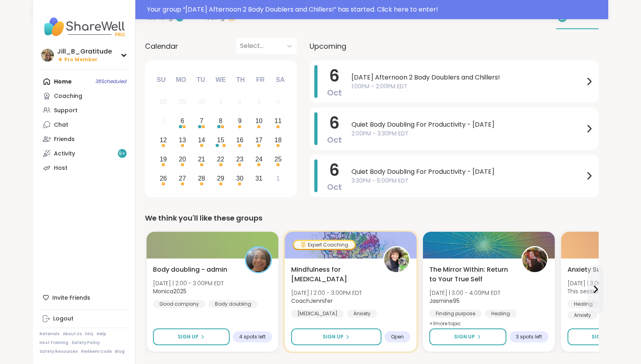 This screenshot has width=641, height=364. Describe the element at coordinates (240, 102) in the screenshot. I see `div: Not available Thursday, October 2nd, 2025` at that location.